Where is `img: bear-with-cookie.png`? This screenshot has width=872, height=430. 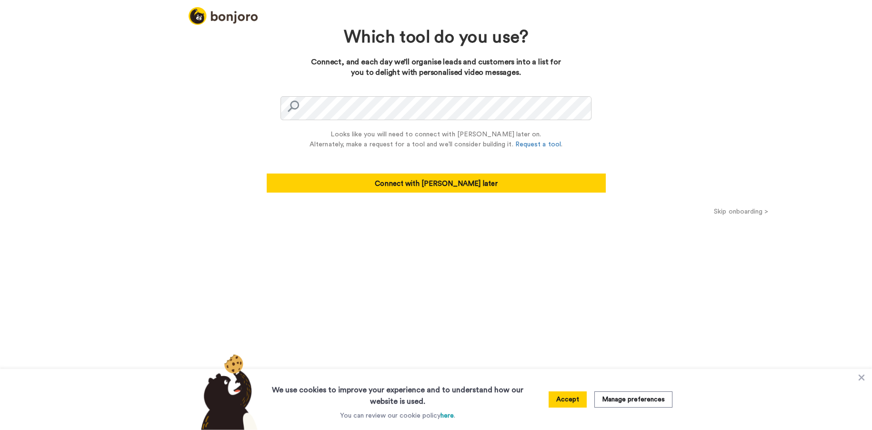
img: bear-with-cookie.png is located at coordinates (228, 392).